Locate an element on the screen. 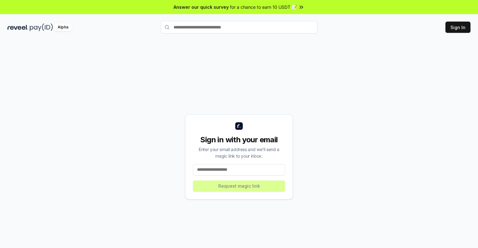 The width and height of the screenshot is (478, 248). div: Alpha is located at coordinates (63, 27).